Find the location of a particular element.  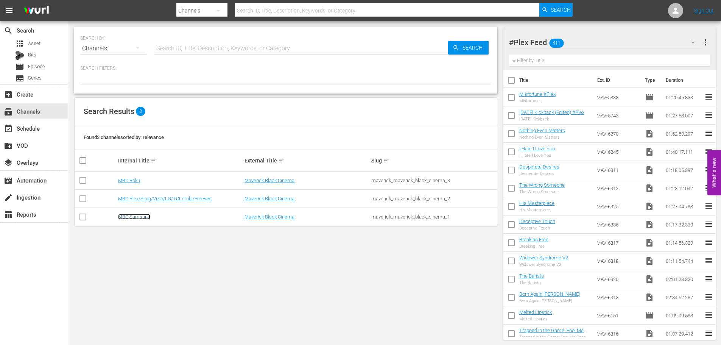

div: The Barista is located at coordinates (531, 282).